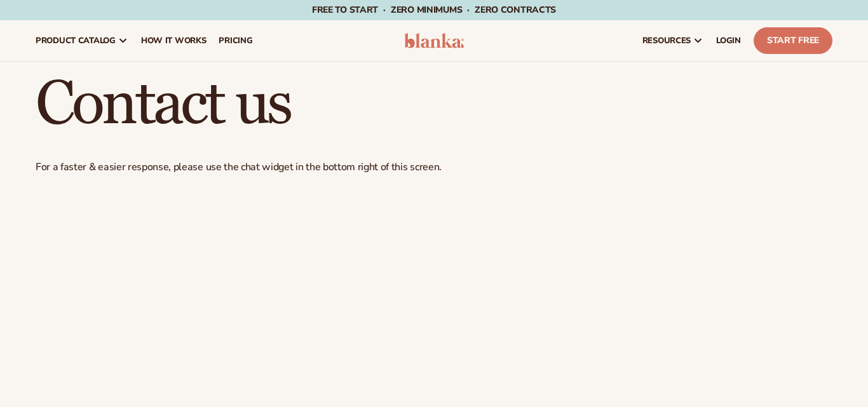  Describe the element at coordinates (434, 40) in the screenshot. I see `img: logo` at that location.